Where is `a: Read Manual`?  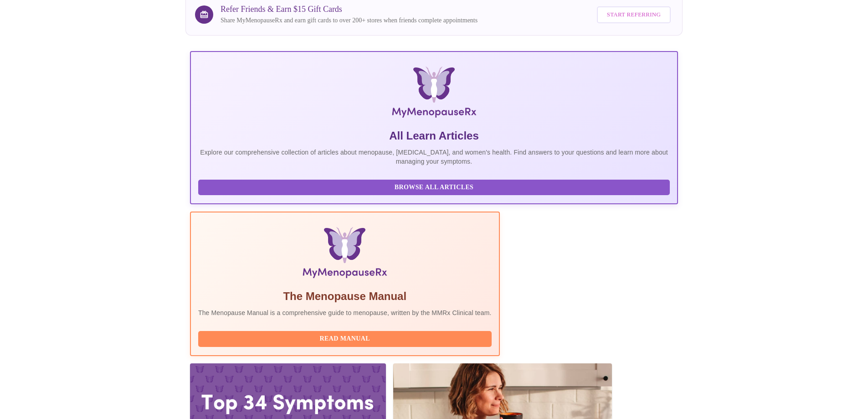
a: Read Manual is located at coordinates (346, 338).